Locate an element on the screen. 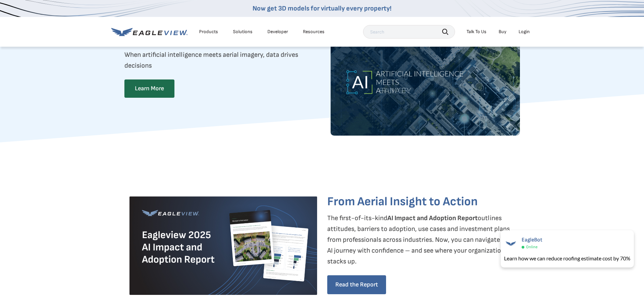  a: Read the Report is located at coordinates (357, 285).